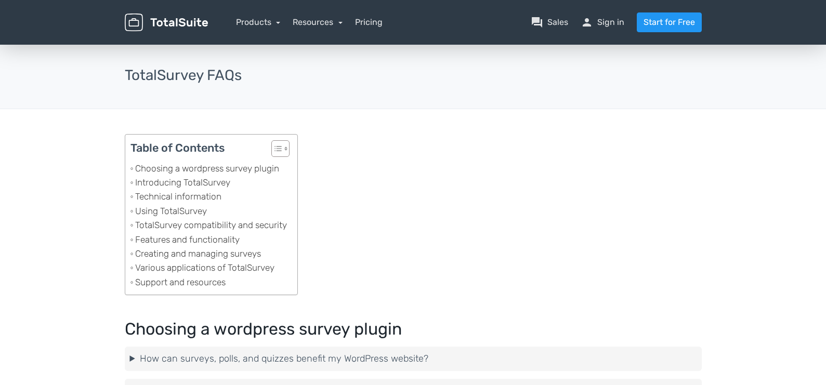 The height and width of the screenshot is (385, 826). I want to click on a: personSign in, so click(602, 22).